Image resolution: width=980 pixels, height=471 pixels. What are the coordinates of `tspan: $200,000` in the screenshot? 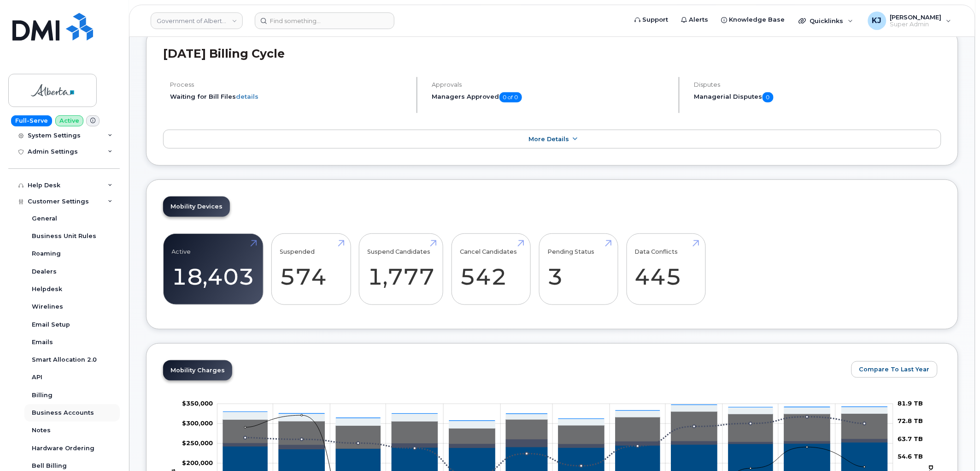 It's located at (197, 462).